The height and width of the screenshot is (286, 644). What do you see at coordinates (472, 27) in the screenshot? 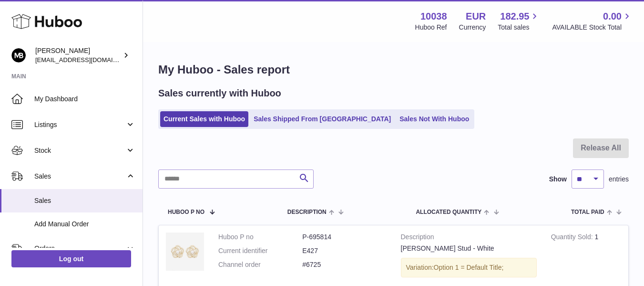
I see `div: Currency` at bounding box center [472, 27].